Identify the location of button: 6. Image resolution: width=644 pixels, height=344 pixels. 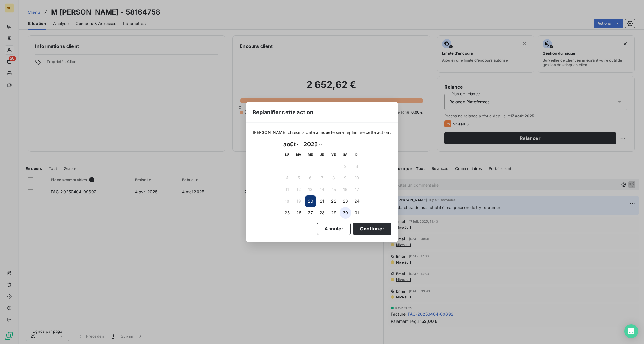
(311, 178).